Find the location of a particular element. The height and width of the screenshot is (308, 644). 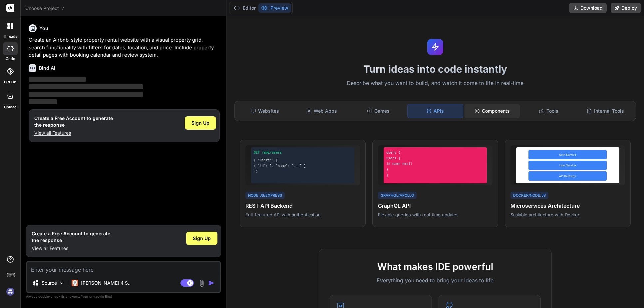

div: User Service is located at coordinates (567, 165).